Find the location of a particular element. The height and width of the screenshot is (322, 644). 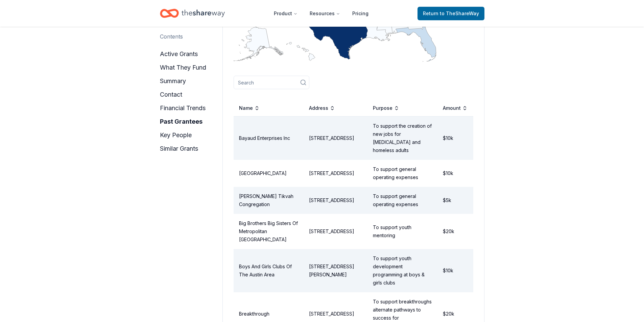

td: To support youth development programming at boys & girls clubs is located at coordinates (402, 270).